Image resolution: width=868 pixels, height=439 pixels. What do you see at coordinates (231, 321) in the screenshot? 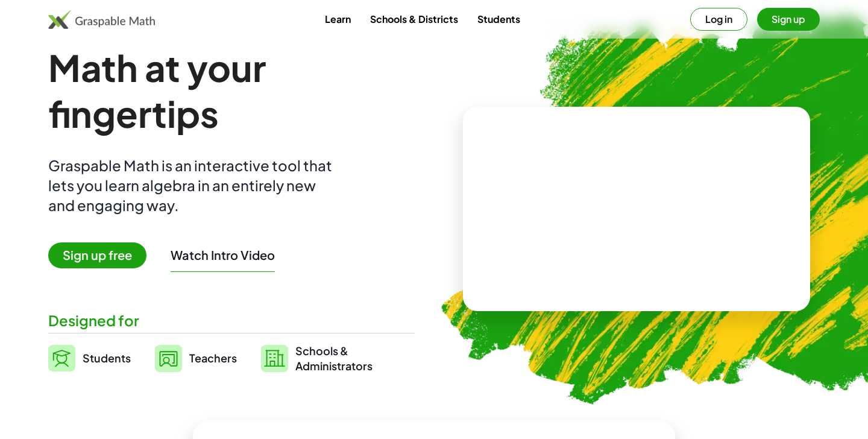
I see `div: Designed for` at bounding box center [231, 321].